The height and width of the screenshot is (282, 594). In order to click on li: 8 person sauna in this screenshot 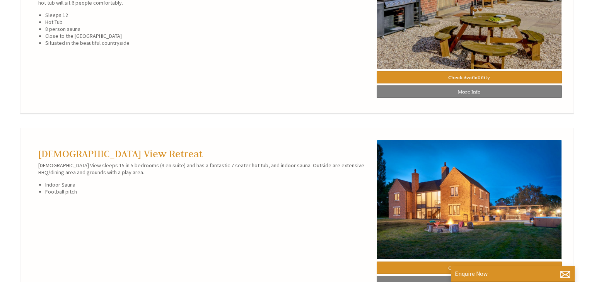, I will do `click(208, 29)`.